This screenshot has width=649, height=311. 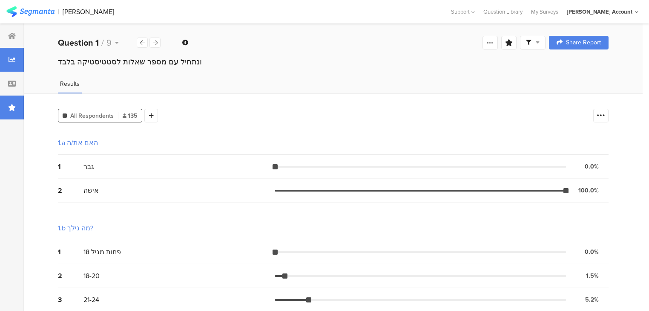 What do you see at coordinates (75, 227) in the screenshot?
I see `div: 1.b מה גילך?` at bounding box center [75, 227].